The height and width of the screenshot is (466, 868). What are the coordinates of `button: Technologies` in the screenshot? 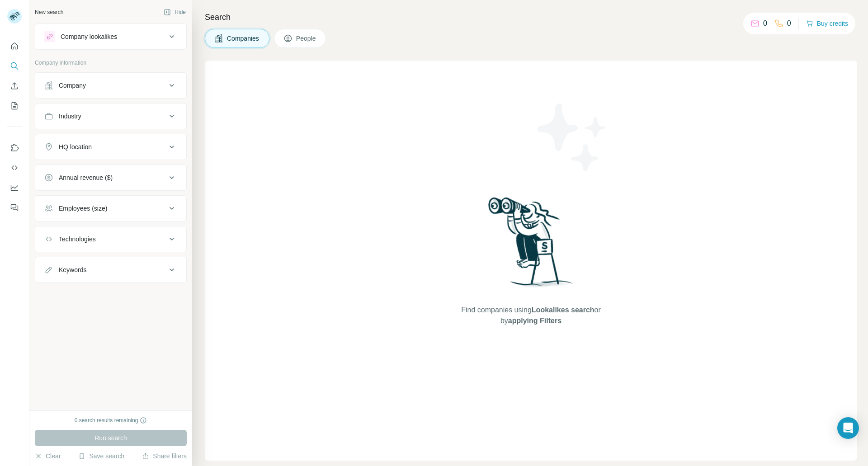 It's located at (111, 239).